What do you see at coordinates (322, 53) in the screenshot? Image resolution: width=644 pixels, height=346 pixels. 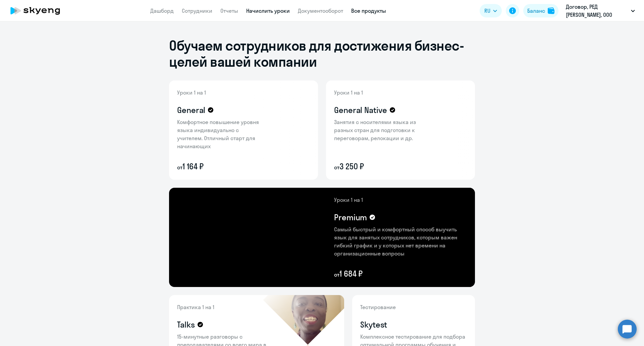 I see `h1: Обучаем сотрудников для достижения бизнес-целей вашей компании` at bounding box center [322, 53].